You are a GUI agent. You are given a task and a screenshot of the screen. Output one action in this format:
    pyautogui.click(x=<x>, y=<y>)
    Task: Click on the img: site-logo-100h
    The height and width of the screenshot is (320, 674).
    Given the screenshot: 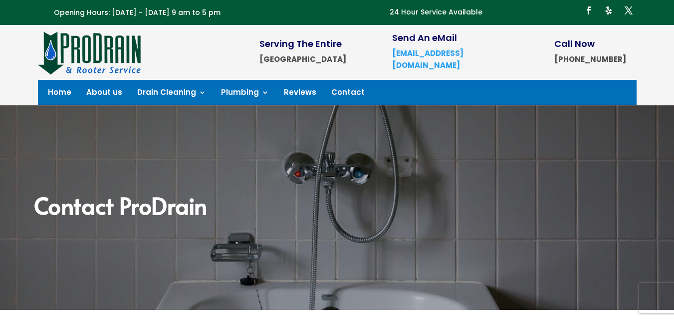 What is the action you would take?
    pyautogui.click(x=90, y=52)
    